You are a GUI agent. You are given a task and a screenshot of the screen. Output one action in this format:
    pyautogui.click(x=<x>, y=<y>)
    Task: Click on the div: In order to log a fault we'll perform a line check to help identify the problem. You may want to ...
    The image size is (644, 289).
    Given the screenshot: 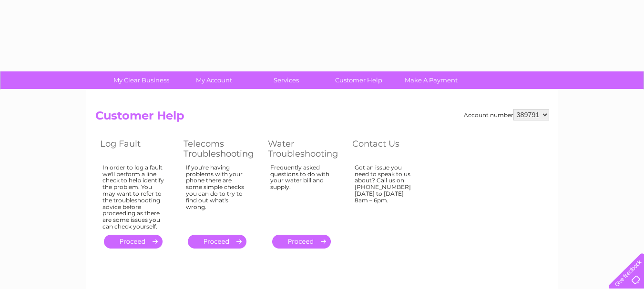 What is the action you would take?
    pyautogui.click(x=133, y=197)
    